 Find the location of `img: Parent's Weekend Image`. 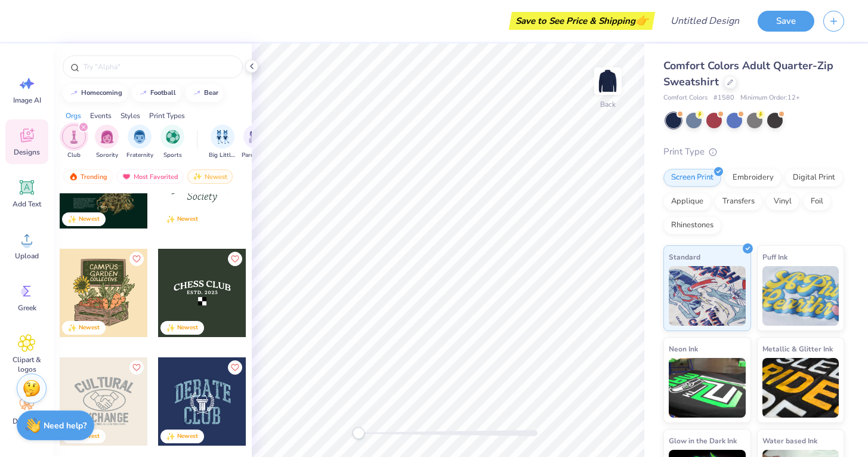

img: Parent's Weekend Image is located at coordinates (255, 137).